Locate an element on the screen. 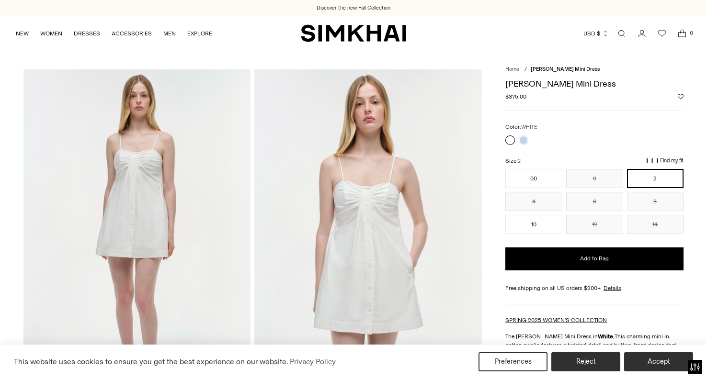 This screenshot has height=379, width=707. span: 2 is located at coordinates (519, 161).